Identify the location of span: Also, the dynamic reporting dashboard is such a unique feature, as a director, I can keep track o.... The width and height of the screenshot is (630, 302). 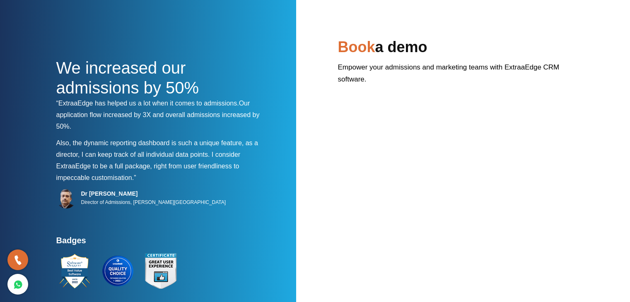
(157, 149).